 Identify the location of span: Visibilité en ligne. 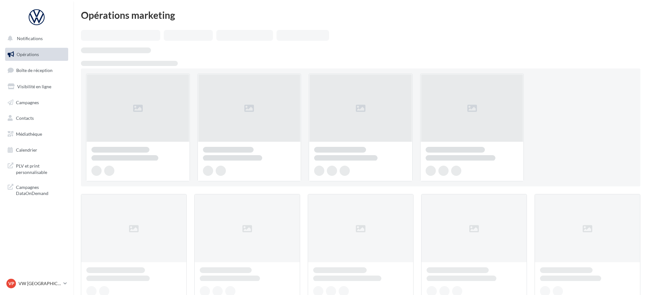
(34, 86).